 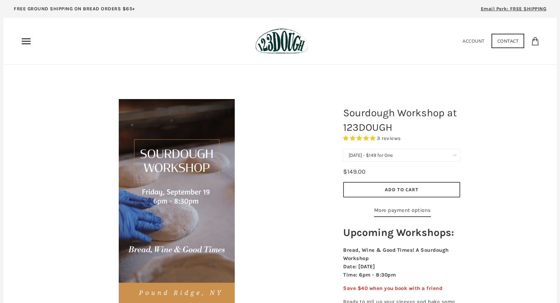 What do you see at coordinates (474, 41) in the screenshot?
I see `a: Account` at bounding box center [474, 41].